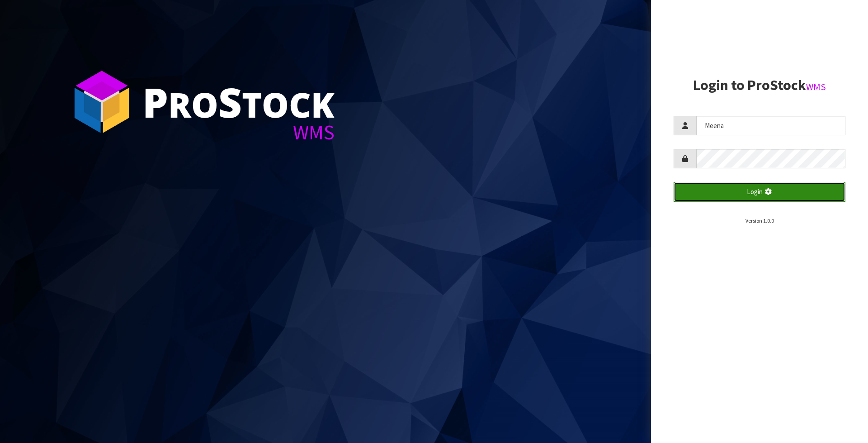  What do you see at coordinates (759, 220) in the screenshot?
I see `small: Version 1.0.0` at bounding box center [759, 220].